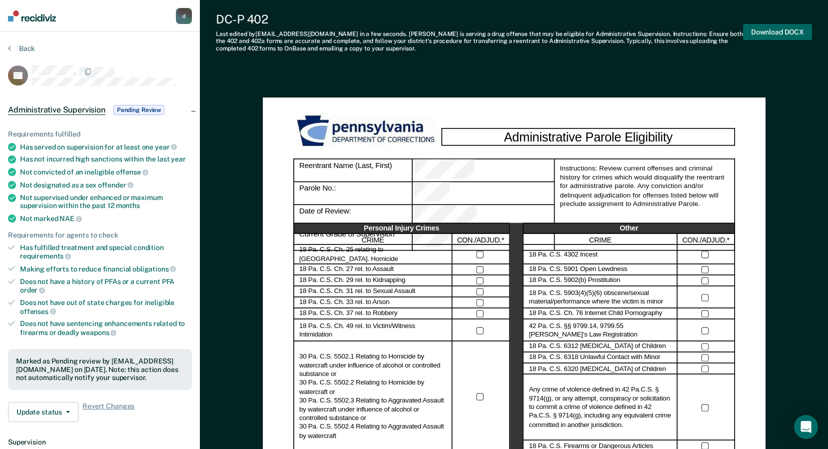  What do you see at coordinates (574, 281) in the screenshot?
I see `label: 18 Pa. C.S. 5902(b) Prostitution` at bounding box center [574, 281].